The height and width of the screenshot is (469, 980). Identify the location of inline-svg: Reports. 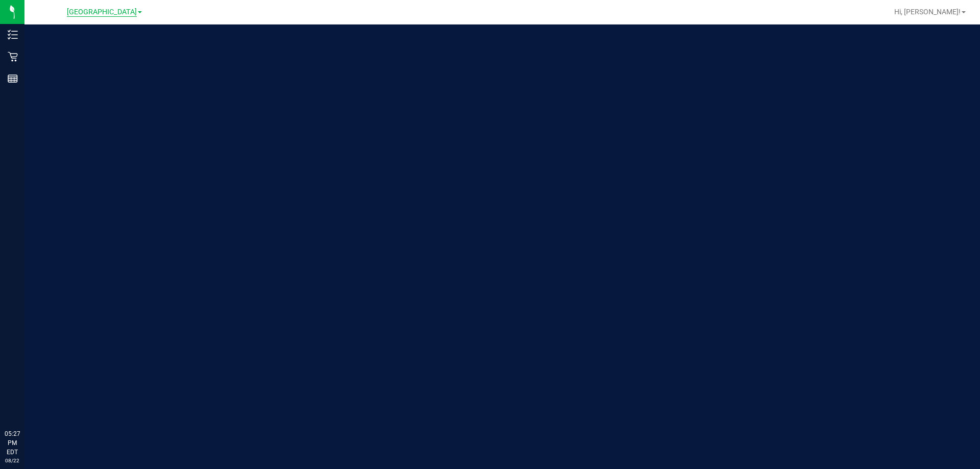
(13, 78).